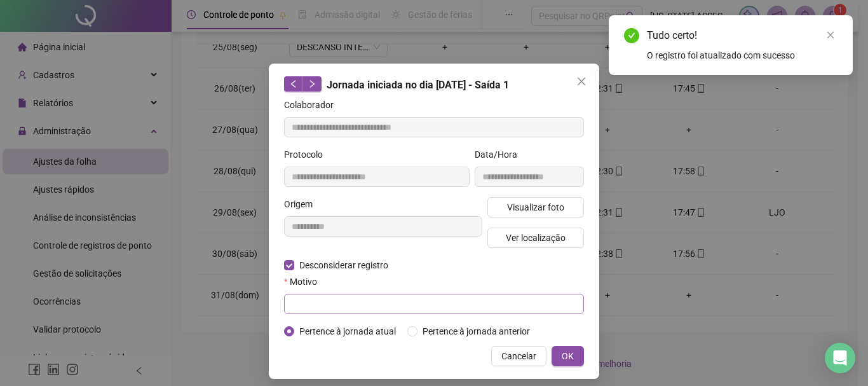  I want to click on span: OK, so click(567, 356).